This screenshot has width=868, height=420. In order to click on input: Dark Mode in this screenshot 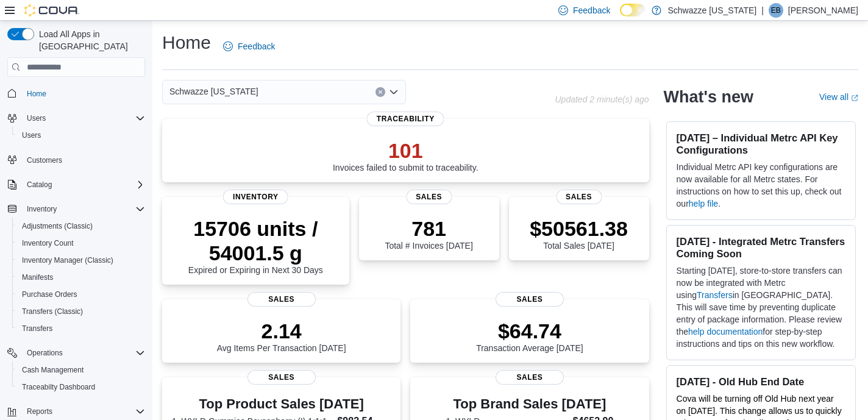, I will do `click(632, 9)`.